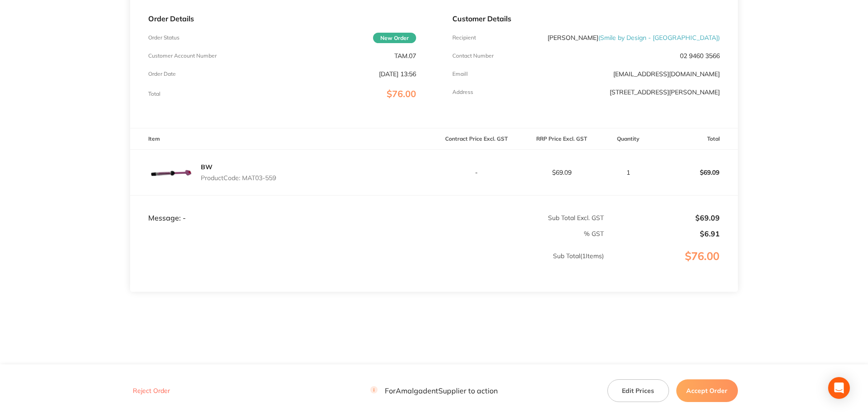  I want to click on p: Order Status, so click(164, 37).